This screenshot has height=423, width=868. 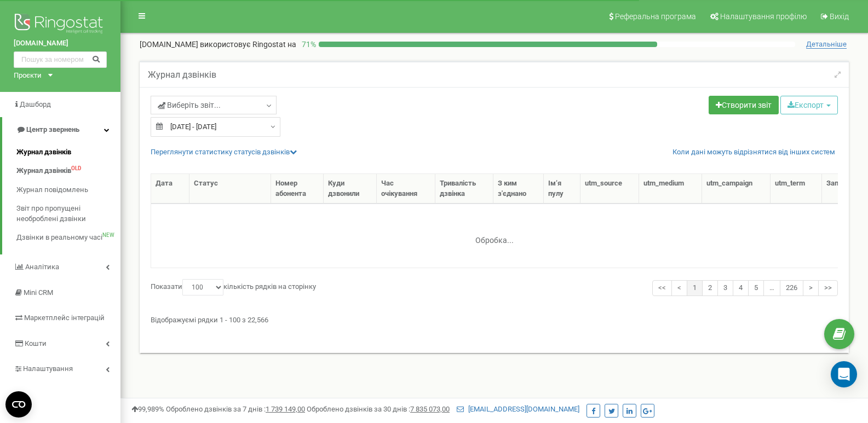 What do you see at coordinates (69, 213) in the screenshot?
I see `a: Звіт про пропущені необроблені дзвінки` at bounding box center [69, 213].